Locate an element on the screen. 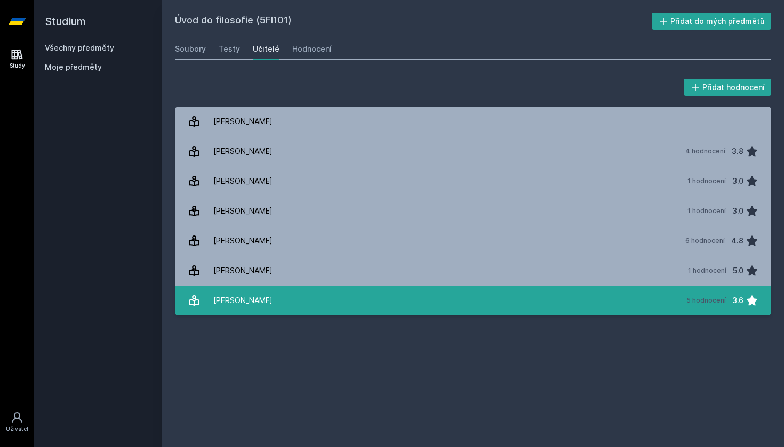 This screenshot has width=784, height=447. span: Moje předměty is located at coordinates (73, 67).